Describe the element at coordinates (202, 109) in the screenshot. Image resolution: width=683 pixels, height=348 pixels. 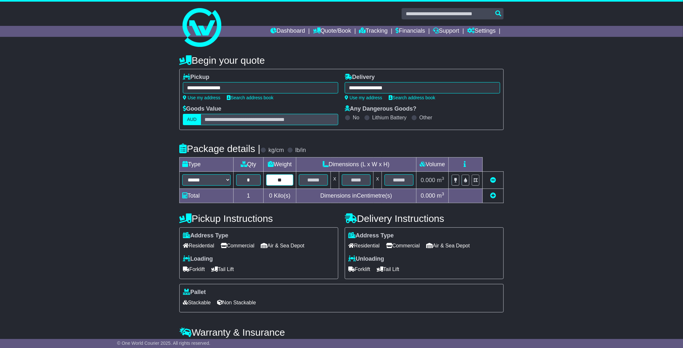
I see `label: Goods Value` at that location.